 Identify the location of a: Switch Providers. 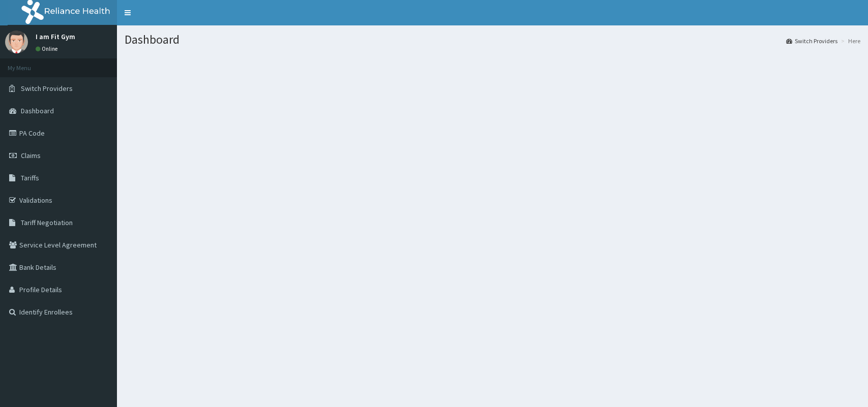
(812, 41).